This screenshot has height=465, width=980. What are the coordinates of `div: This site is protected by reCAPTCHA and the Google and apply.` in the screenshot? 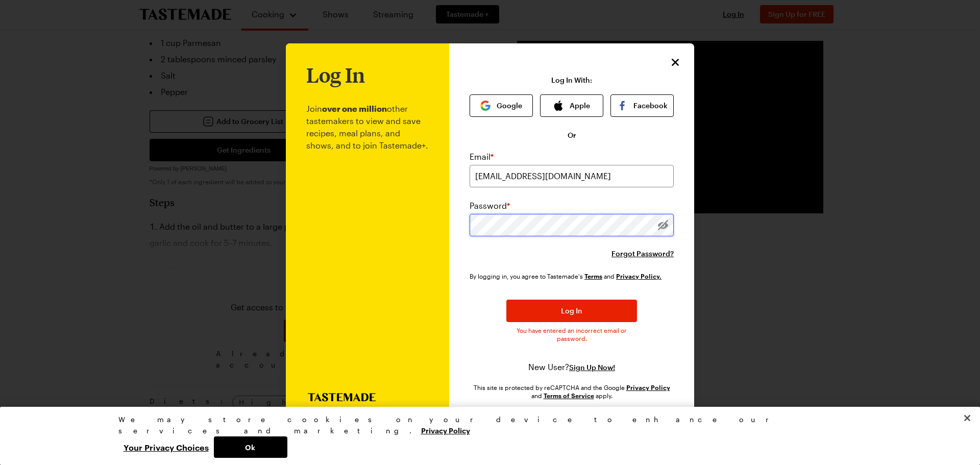 It's located at (572, 392).